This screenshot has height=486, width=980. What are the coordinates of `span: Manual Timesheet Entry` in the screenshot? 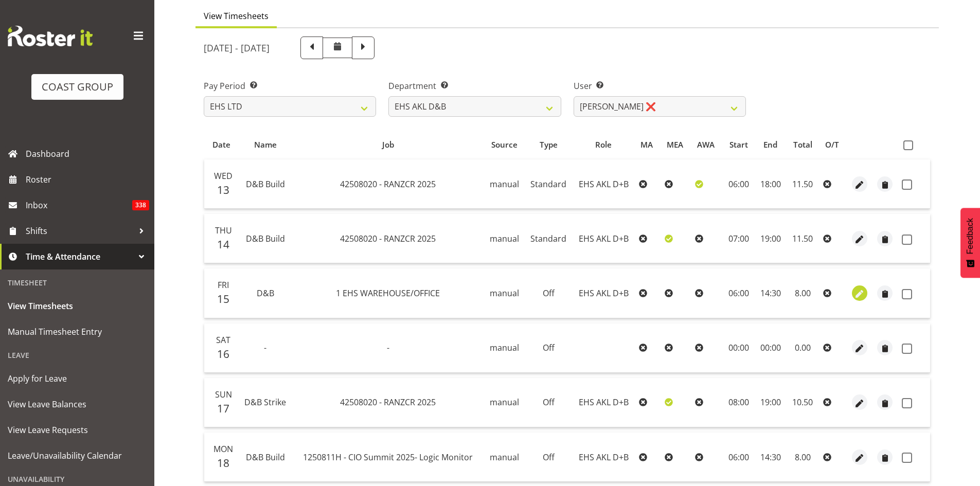 It's located at (77, 332).